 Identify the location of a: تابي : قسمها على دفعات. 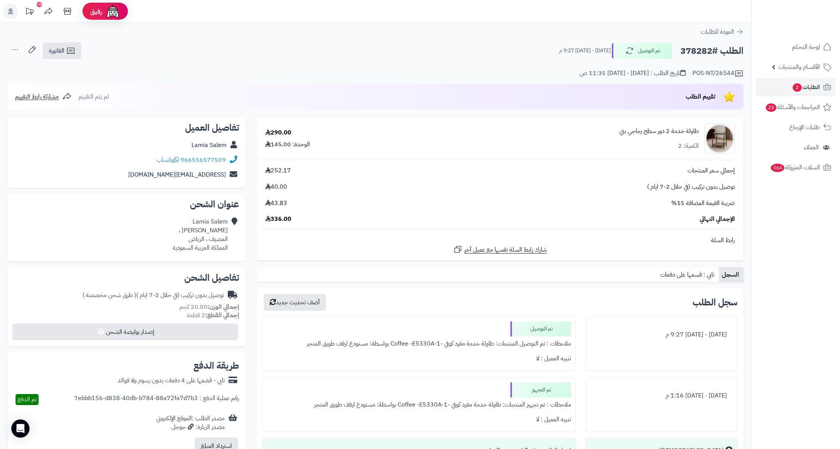
(688, 274).